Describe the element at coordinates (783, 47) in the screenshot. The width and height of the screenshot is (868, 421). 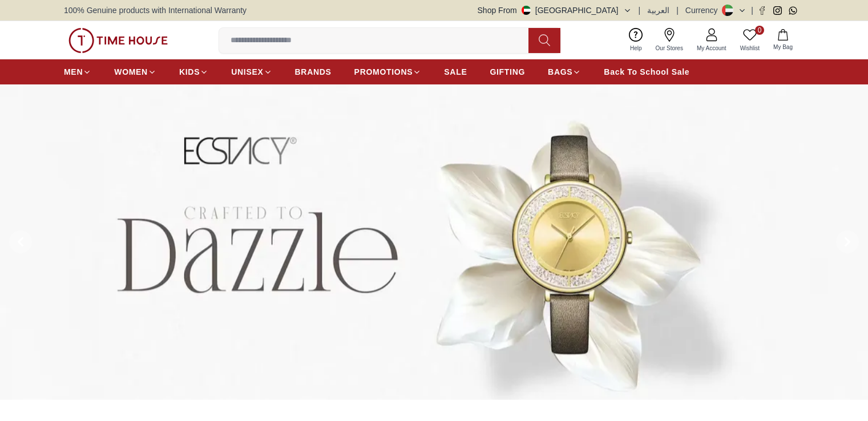
I see `span: My Bag` at that location.